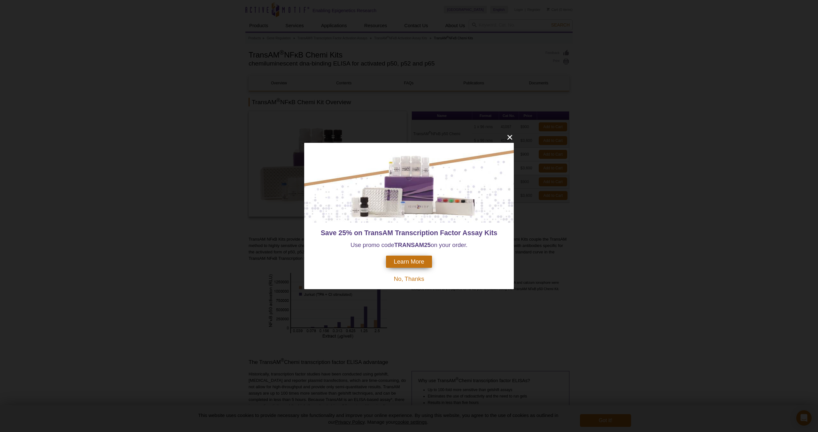 The image size is (818, 432). I want to click on span: Learn More, so click(408, 262).